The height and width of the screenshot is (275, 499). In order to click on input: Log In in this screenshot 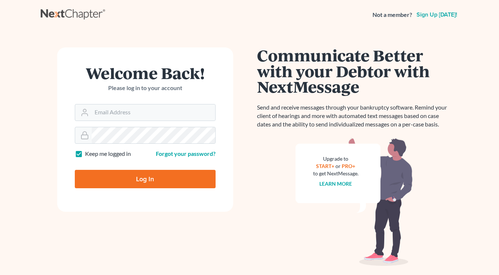, I will do `click(145, 179)`.